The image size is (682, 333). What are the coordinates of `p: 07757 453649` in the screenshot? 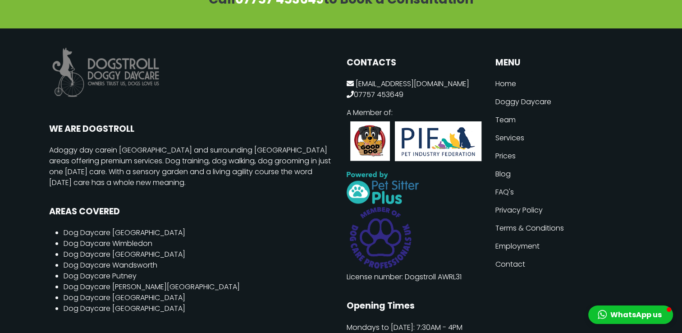 It's located at (416, 89).